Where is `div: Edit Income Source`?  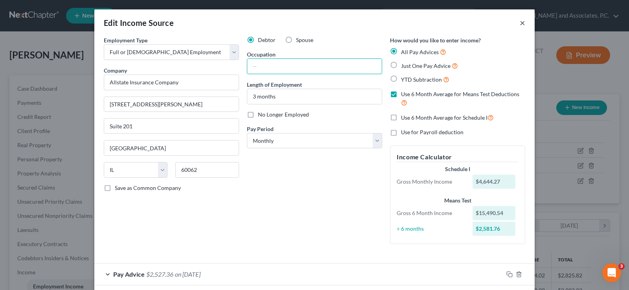
div: Edit Income Source is located at coordinates (139, 23).